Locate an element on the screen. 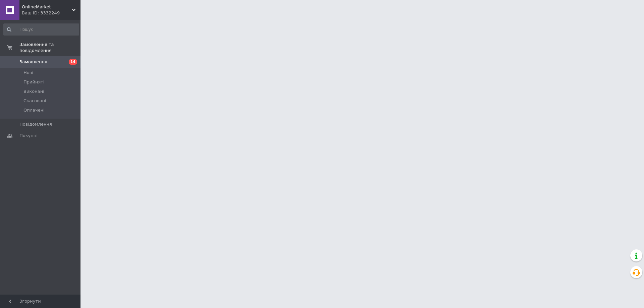 The height and width of the screenshot is (308, 644). span: Скасовані is located at coordinates (35, 101).